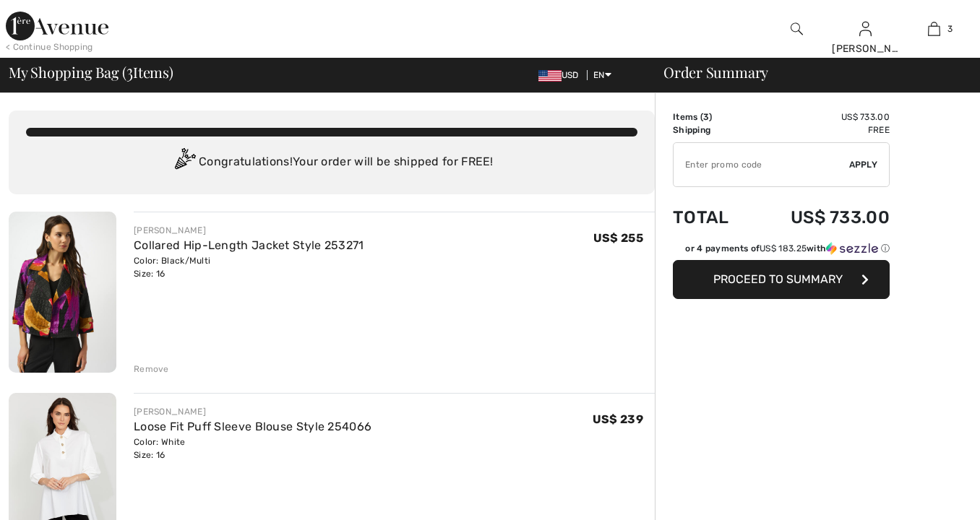 The height and width of the screenshot is (520, 980). What do you see at coordinates (332, 162) in the screenshot?
I see `div: Congratulations! Your order will be shipped for FREE!` at bounding box center [332, 162].